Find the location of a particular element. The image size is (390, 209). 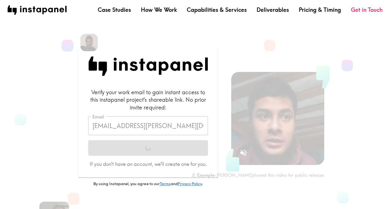

p: By using Instapanel, you agree to our and . is located at coordinates (148, 184).